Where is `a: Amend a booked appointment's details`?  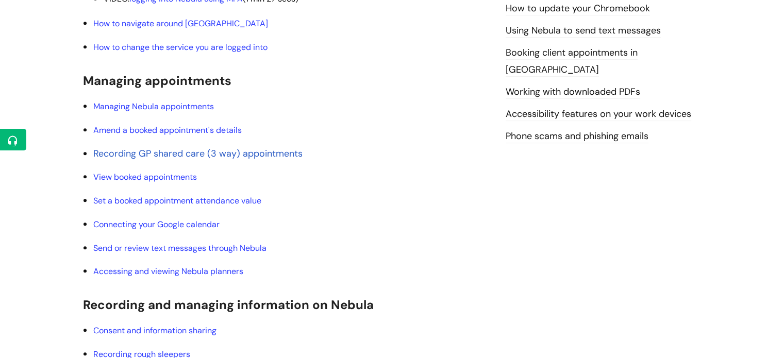 a: Amend a booked appointment's details is located at coordinates (168, 130).